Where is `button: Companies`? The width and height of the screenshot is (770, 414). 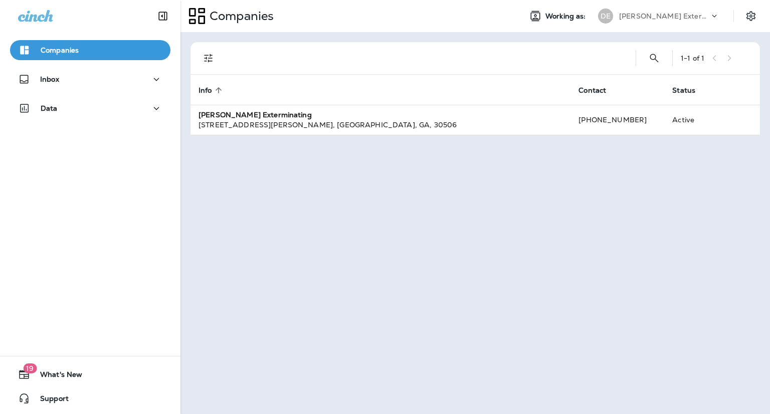 button: Companies is located at coordinates (90, 50).